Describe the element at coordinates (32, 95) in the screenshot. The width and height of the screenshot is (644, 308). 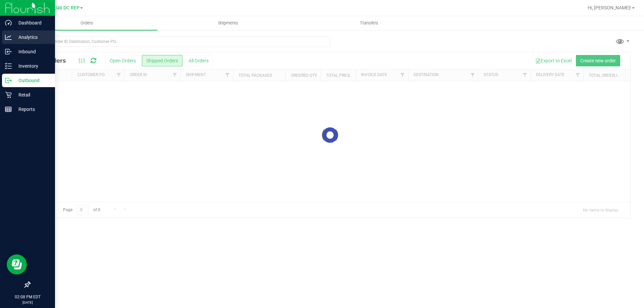
I see `p: Retail` at that location.